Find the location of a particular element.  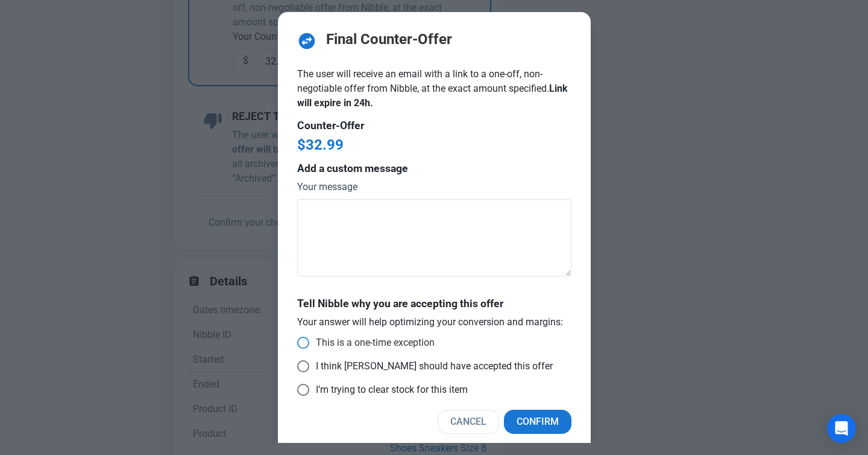

p: The user will receive an email with a link to a one-off, non-negotiable offer from Nibble, at the... is located at coordinates (434, 89).